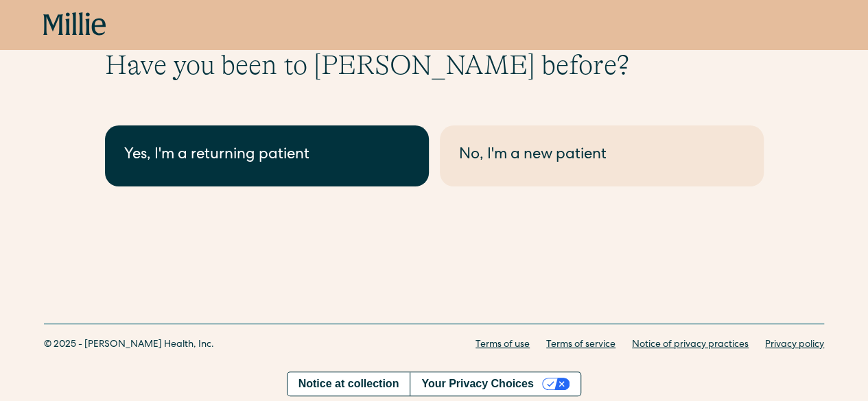 The height and width of the screenshot is (401, 868). What do you see at coordinates (794, 345) in the screenshot?
I see `a: Privacy policy` at bounding box center [794, 345].